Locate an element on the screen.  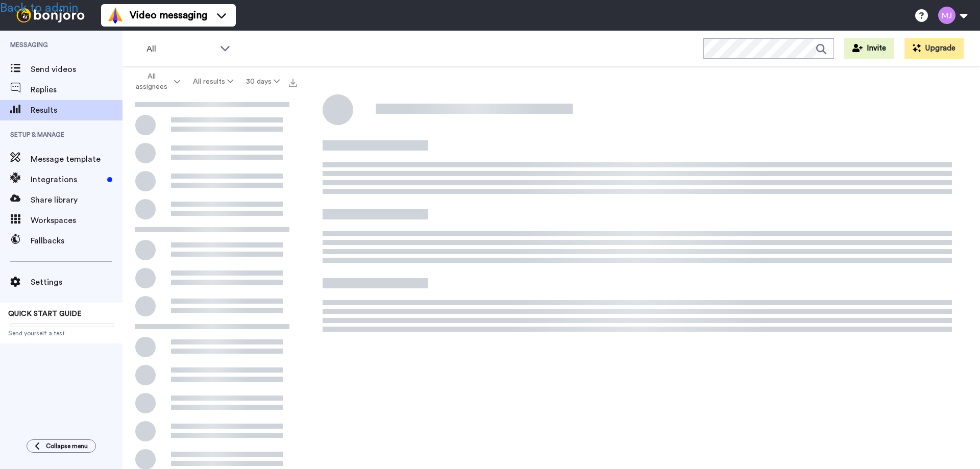
span: Video messaging is located at coordinates (169, 15).